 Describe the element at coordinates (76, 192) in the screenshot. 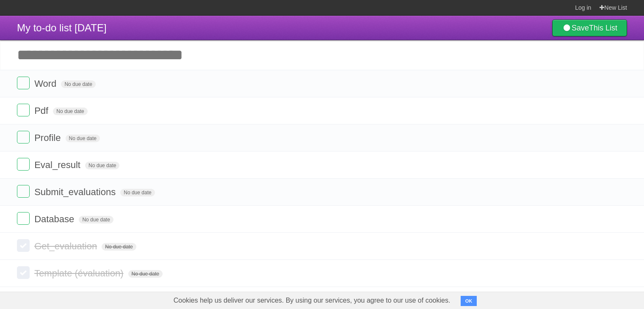

I see `span: Submit_evaluations` at that location.